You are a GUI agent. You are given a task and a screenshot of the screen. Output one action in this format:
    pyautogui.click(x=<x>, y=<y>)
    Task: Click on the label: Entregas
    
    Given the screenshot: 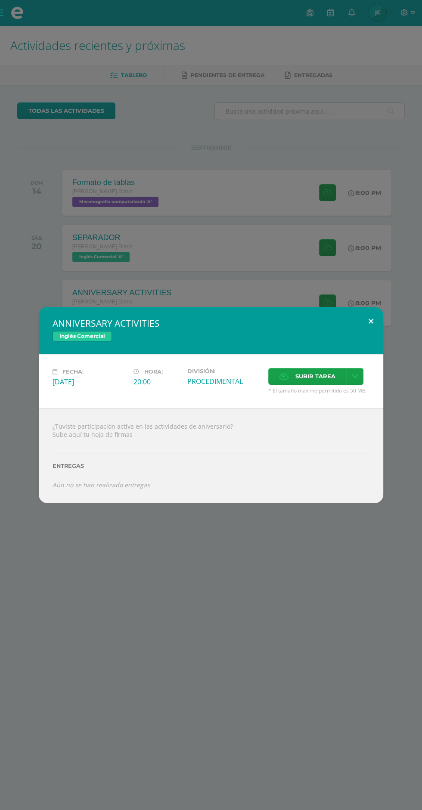 What is the action you would take?
    pyautogui.click(x=211, y=466)
    